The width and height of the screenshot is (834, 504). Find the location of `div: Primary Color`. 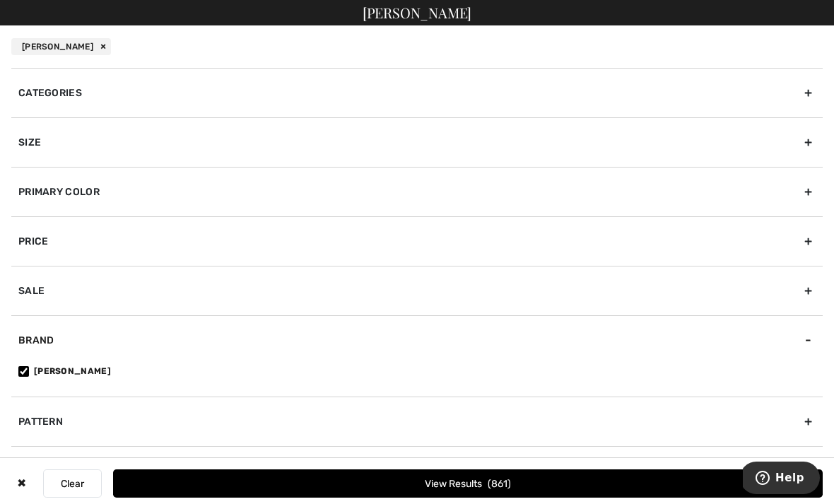

div: Primary Color is located at coordinates (417, 192).